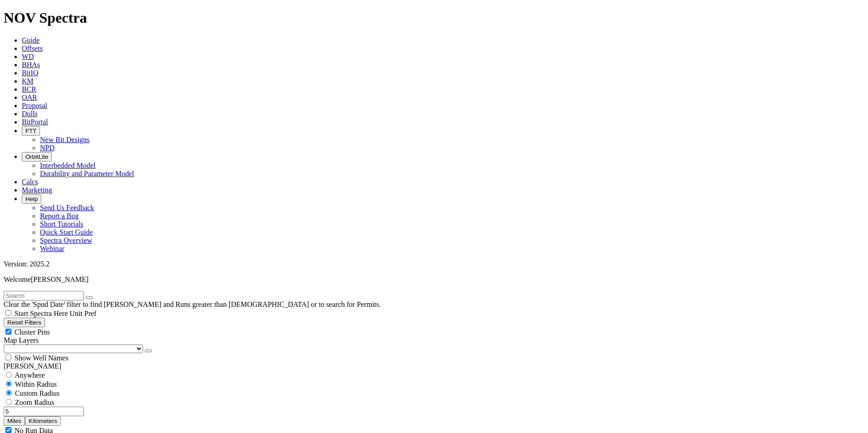 The image size is (868, 433). Describe the element at coordinates (28, 56) in the screenshot. I see `a: WD` at that location.